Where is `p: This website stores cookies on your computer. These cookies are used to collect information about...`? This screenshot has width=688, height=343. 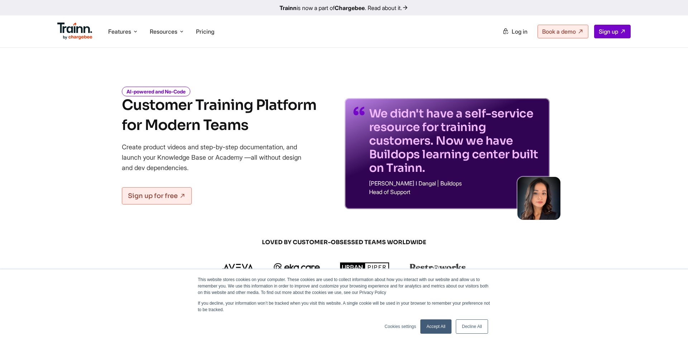 p: This website stores cookies on your computer. These cookies are used to collect information about... is located at coordinates (344, 286).